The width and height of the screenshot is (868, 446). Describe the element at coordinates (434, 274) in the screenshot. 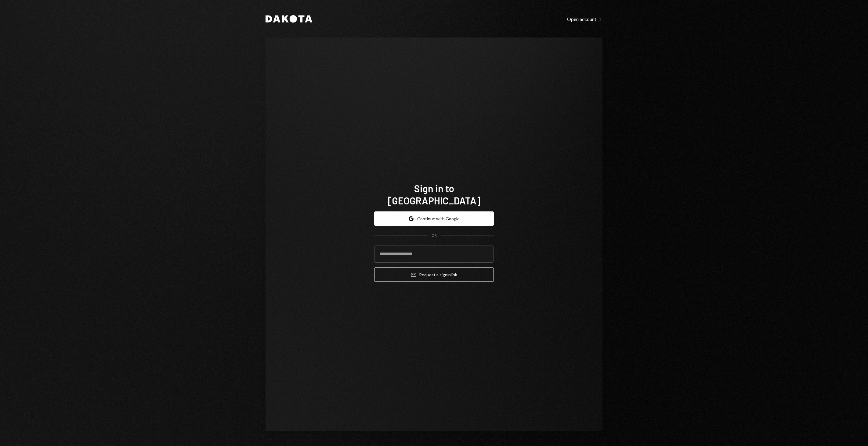

I see `button: Request a signinlink` at that location.